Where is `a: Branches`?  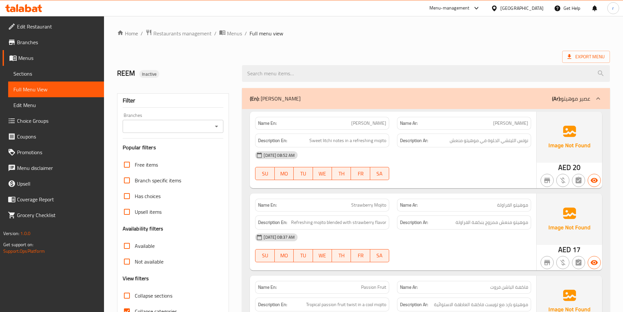 a: Branches is located at coordinates (53, 42).